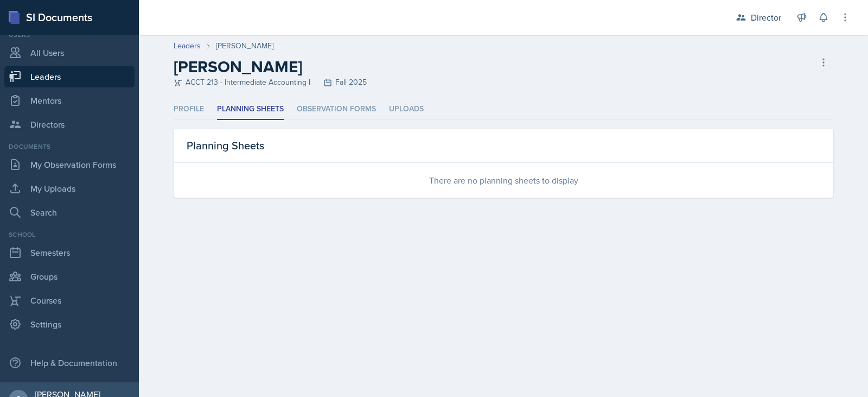 Image resolution: width=868 pixels, height=397 pixels. I want to click on a: Courses, so click(70, 300).